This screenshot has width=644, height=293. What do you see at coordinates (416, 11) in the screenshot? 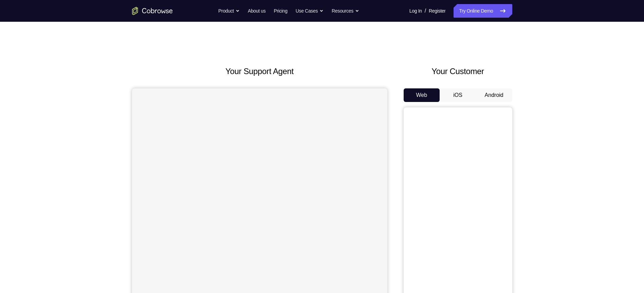
I see `a: Log In` at bounding box center [416, 11].